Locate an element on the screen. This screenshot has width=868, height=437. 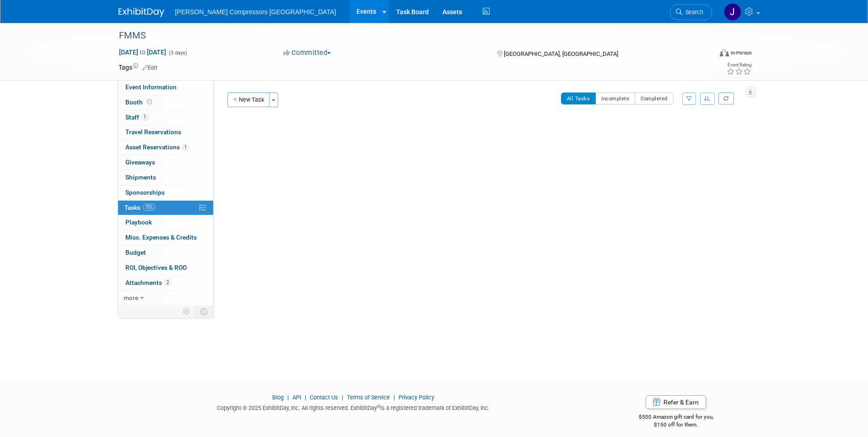
span: 2 is located at coordinates (168, 282).